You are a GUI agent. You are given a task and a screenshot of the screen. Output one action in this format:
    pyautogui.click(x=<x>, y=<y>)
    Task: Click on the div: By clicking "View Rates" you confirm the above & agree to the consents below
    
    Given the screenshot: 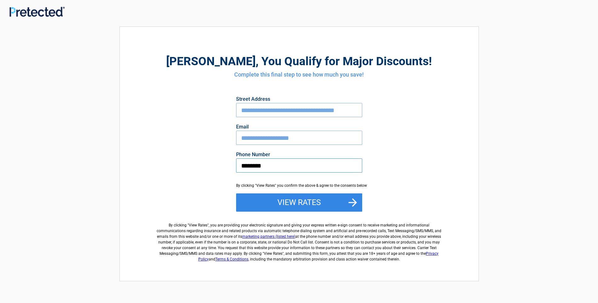 What is the action you would take?
    pyautogui.click(x=299, y=186)
    